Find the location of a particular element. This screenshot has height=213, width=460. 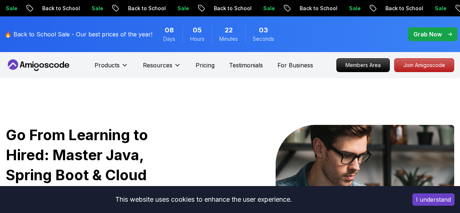

p: Members Area is located at coordinates (363, 65).